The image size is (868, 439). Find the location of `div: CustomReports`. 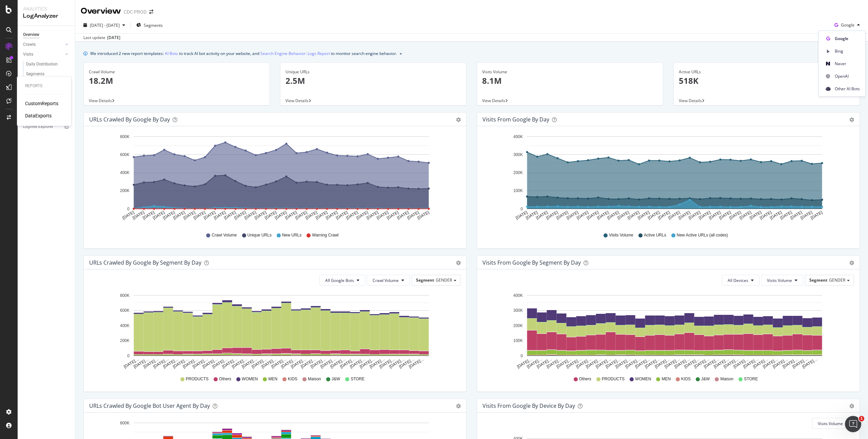

div: CustomReports is located at coordinates (42, 103).